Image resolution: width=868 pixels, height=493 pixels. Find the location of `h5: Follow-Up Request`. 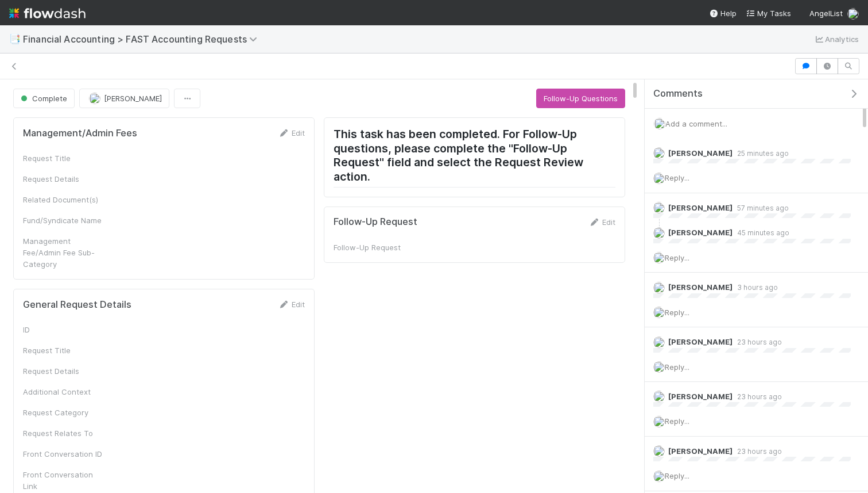

h5: Follow-Up Request is located at coordinates (375, 222).